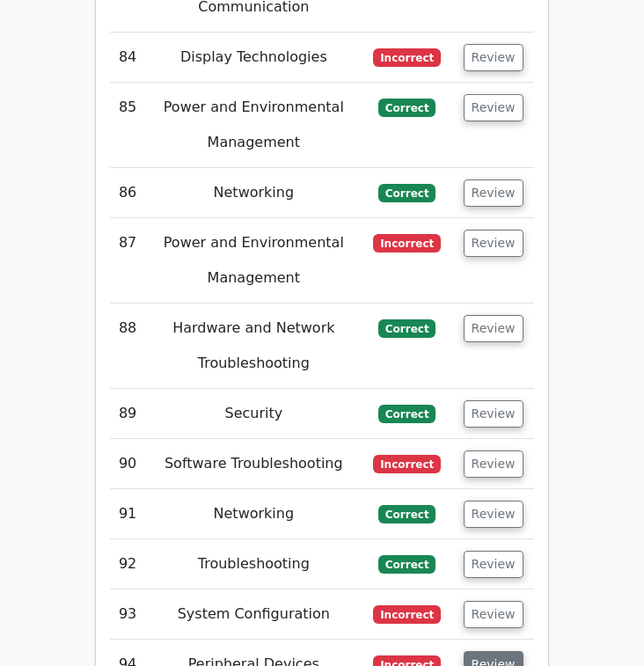 The width and height of the screenshot is (644, 666). What do you see at coordinates (253, 464) in the screenshot?
I see `td: Software Troubleshooting` at bounding box center [253, 464].